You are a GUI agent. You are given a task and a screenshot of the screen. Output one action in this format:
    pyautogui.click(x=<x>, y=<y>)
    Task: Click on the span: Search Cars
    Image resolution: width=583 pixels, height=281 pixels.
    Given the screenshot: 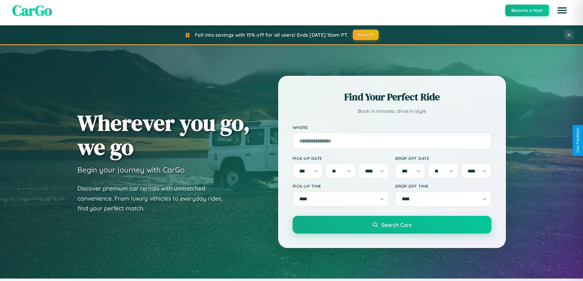 What is the action you would take?
    pyautogui.click(x=396, y=225)
    